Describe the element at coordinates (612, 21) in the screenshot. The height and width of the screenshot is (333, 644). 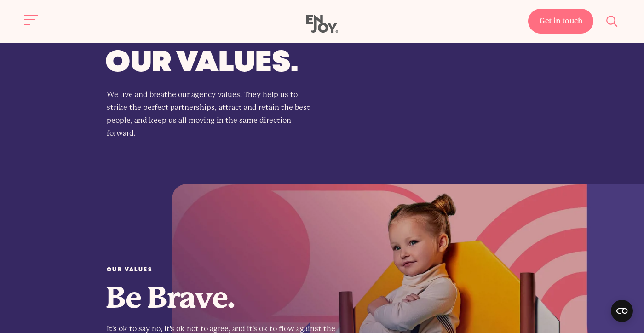
I see `button: Site search` at that location.